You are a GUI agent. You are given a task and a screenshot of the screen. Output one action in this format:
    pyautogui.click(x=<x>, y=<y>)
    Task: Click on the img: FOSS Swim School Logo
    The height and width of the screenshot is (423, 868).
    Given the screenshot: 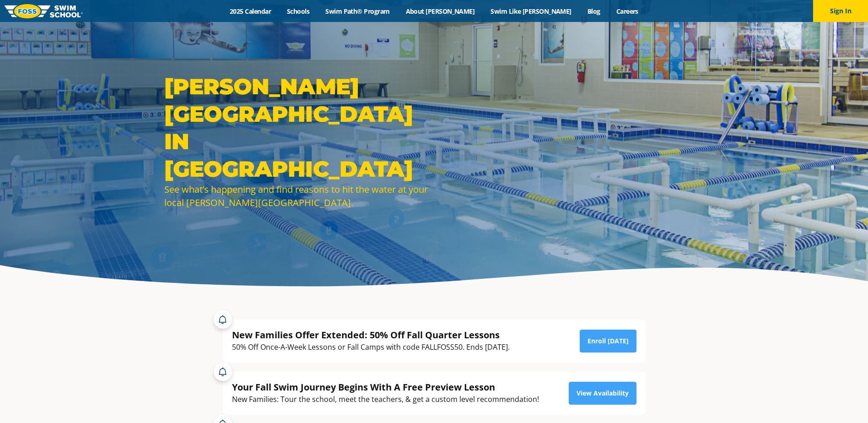 What is the action you would take?
    pyautogui.click(x=44, y=11)
    